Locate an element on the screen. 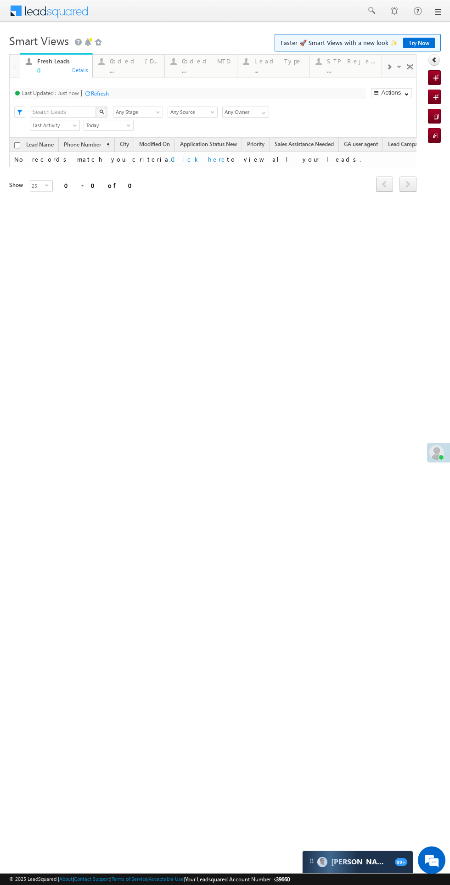 The width and height of the screenshot is (450, 885). div: 0 is located at coordinates (62, 70).